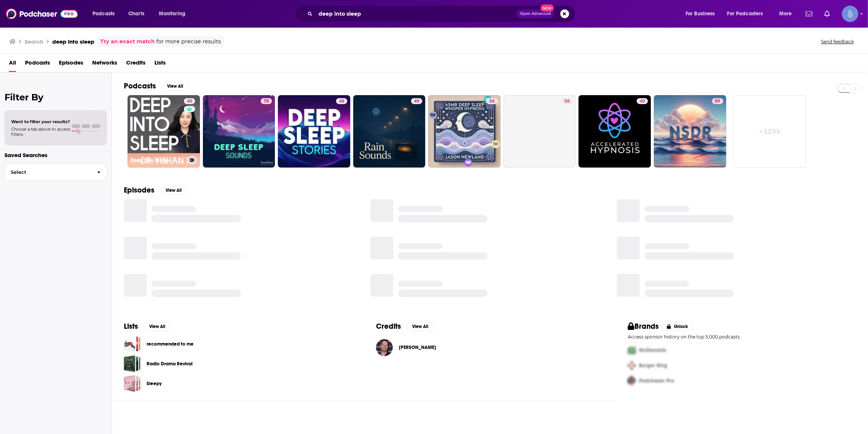 This screenshot has height=434, width=868. What do you see at coordinates (136, 14) in the screenshot?
I see `a: Charts` at bounding box center [136, 14].